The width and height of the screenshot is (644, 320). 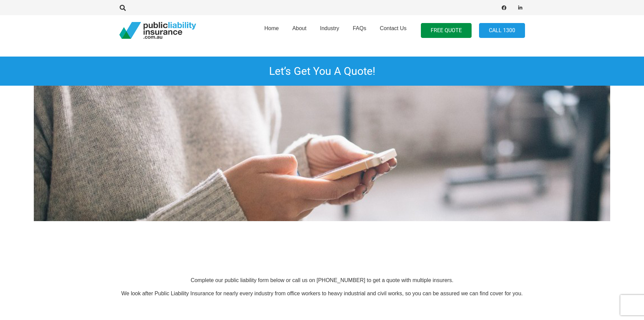 I want to click on img: aig, so click(x=350, y=238).